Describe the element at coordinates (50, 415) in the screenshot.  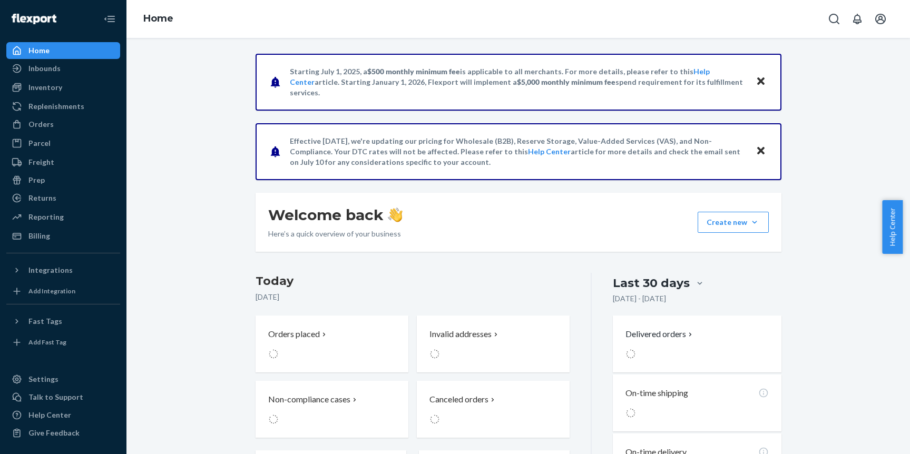
I see `div: Help Center` at that location.